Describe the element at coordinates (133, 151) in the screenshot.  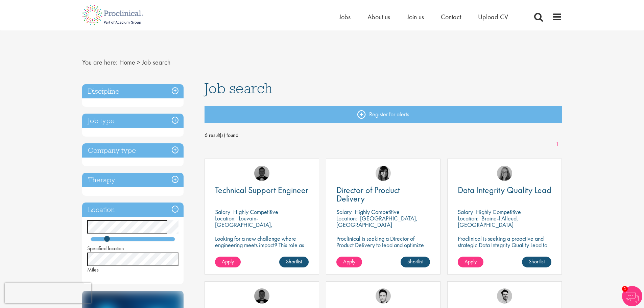
I see `h3: Company type` at that location.